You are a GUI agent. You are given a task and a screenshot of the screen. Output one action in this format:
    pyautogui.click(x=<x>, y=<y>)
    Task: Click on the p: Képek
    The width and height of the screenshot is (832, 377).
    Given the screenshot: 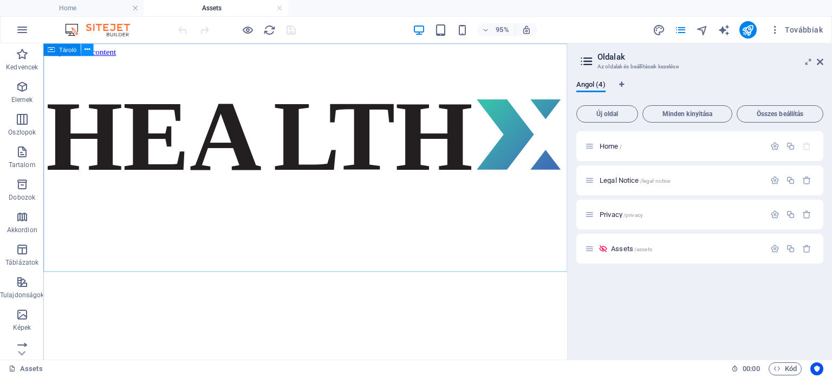 What is the action you would take?
    pyautogui.click(x=22, y=327)
    